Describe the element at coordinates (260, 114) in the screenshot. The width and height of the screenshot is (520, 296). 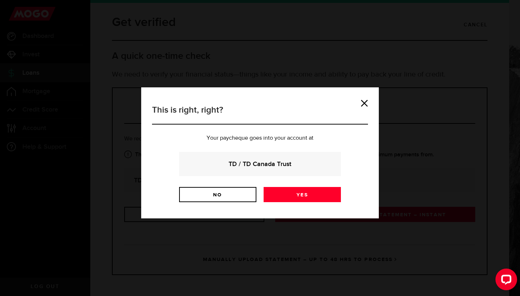
I see `h3: This is right, right?` at that location.